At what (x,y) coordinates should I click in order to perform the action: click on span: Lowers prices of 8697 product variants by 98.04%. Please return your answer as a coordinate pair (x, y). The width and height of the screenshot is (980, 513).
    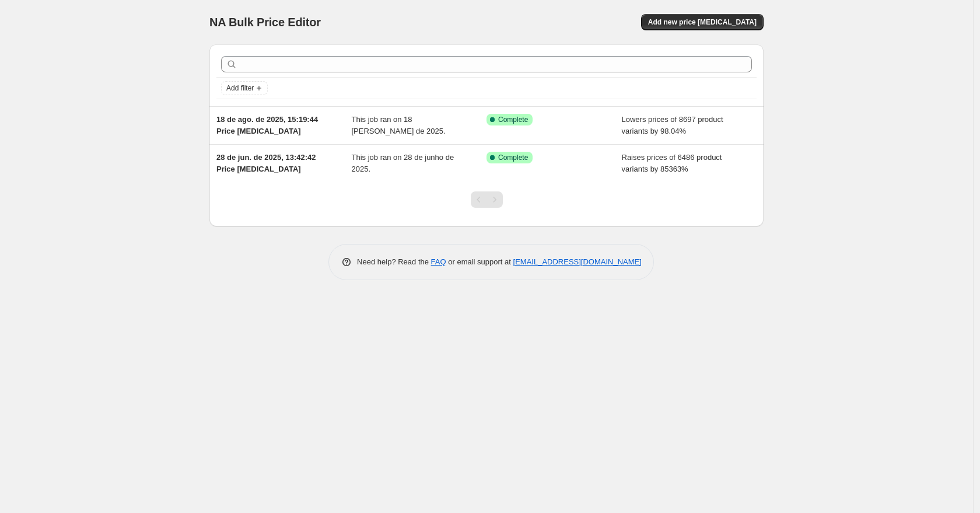
    Looking at the image, I should click on (673, 125).